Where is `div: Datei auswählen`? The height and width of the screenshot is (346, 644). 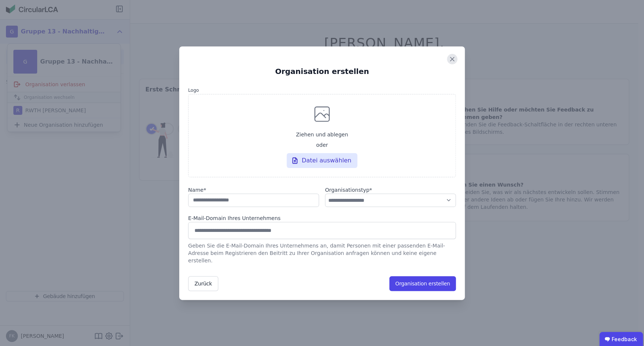 div: Datei auswählen is located at coordinates (322, 161).